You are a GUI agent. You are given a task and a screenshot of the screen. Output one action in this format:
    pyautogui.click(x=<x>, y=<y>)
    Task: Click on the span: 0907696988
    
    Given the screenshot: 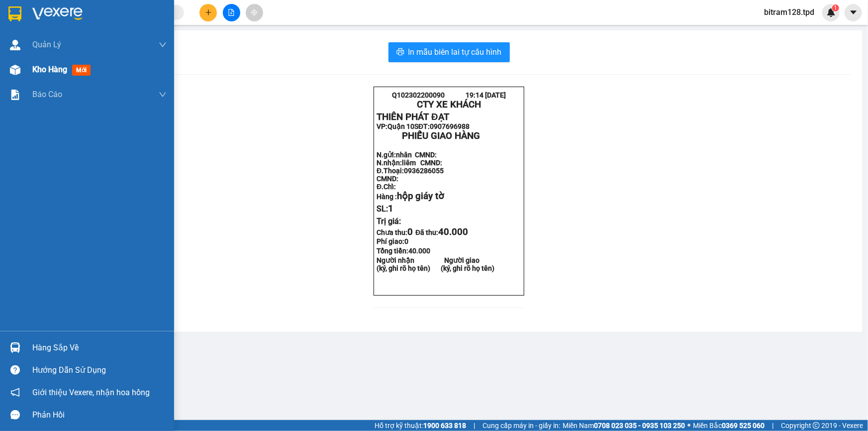 What is the action you would take?
    pyautogui.click(x=450, y=127)
    